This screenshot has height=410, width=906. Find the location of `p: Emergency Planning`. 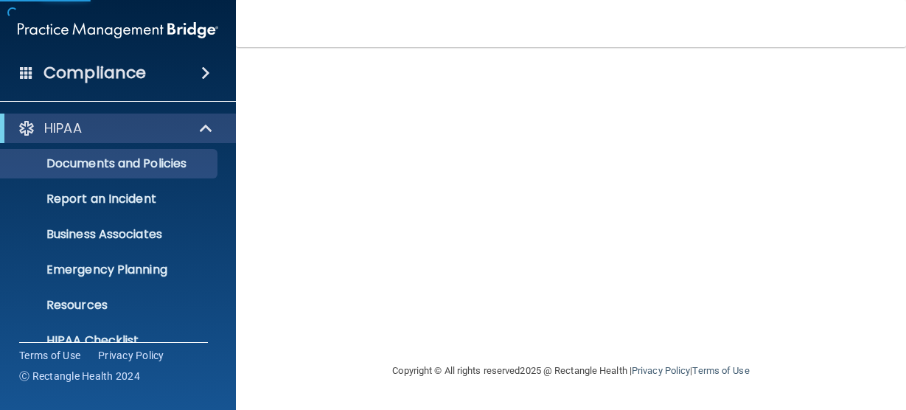

p: Emergency Planning is located at coordinates (110, 270).